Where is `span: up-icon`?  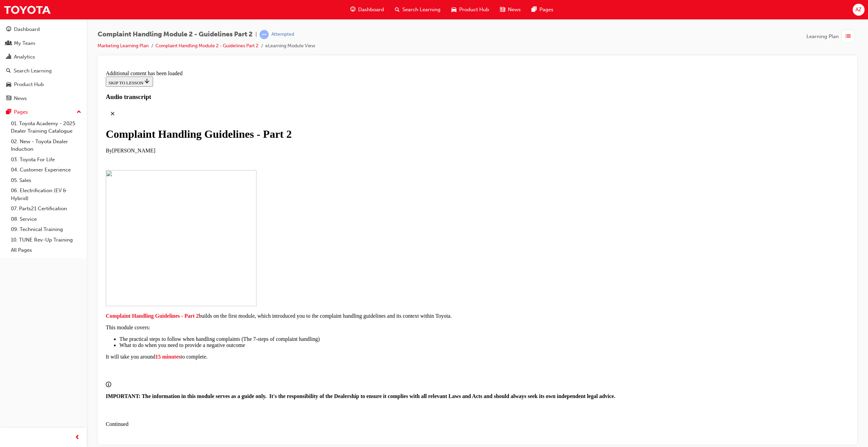
span: up-icon is located at coordinates (79, 112).